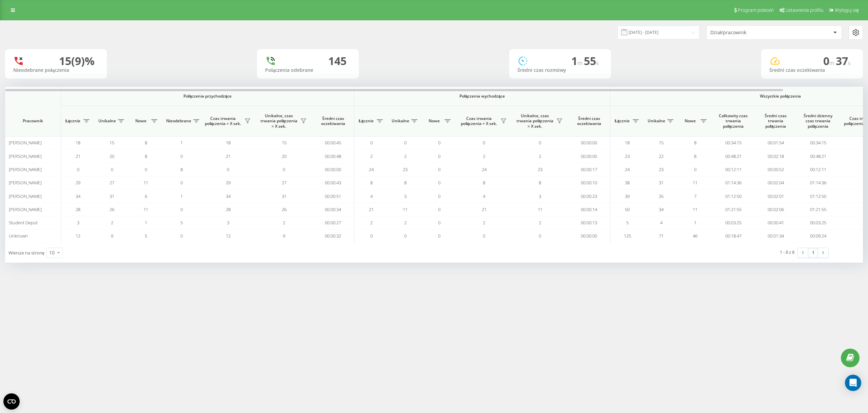 This screenshot has width=868, height=413. What do you see at coordinates (733, 143) in the screenshot?
I see `td: 00:34:15` at bounding box center [733, 143].